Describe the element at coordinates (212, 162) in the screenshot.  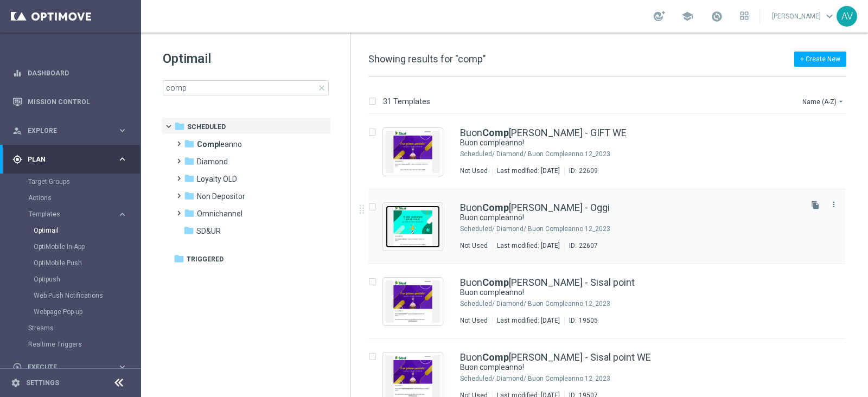
I see `span: Diamond` at that location.